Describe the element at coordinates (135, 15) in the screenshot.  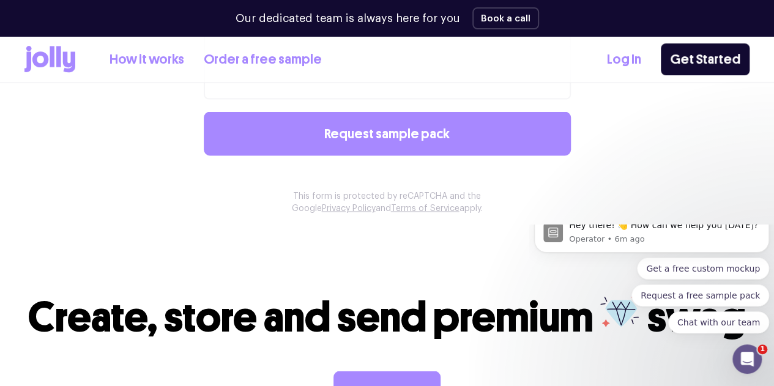
I see `p: Message from Operator, sent 6m ago` at that location.